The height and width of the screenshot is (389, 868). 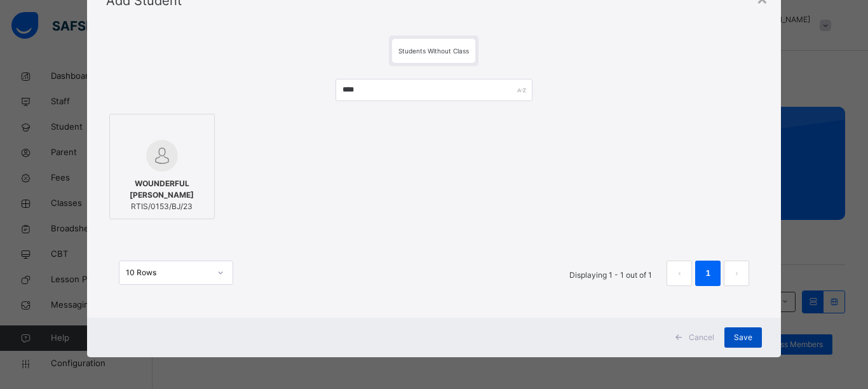 I want to click on span: Save, so click(x=743, y=337).